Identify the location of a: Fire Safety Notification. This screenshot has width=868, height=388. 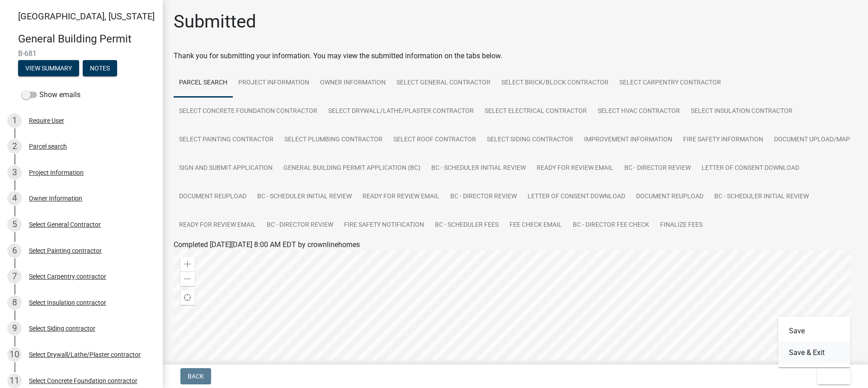
(384, 225).